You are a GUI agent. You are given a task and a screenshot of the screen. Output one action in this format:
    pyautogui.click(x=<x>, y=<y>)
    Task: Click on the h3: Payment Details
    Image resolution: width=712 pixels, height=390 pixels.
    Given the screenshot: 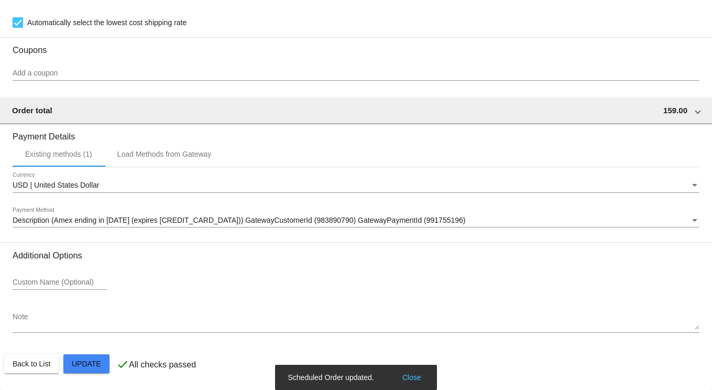 What is the action you would take?
    pyautogui.click(x=356, y=133)
    